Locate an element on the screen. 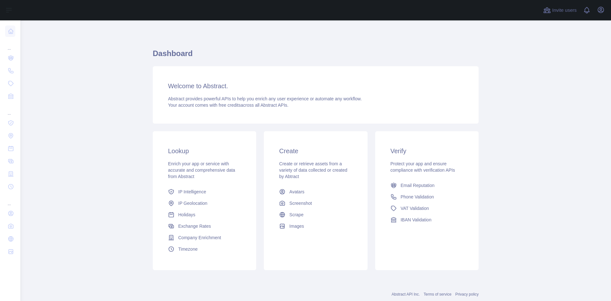  span: Screenshot is located at coordinates (300, 203).